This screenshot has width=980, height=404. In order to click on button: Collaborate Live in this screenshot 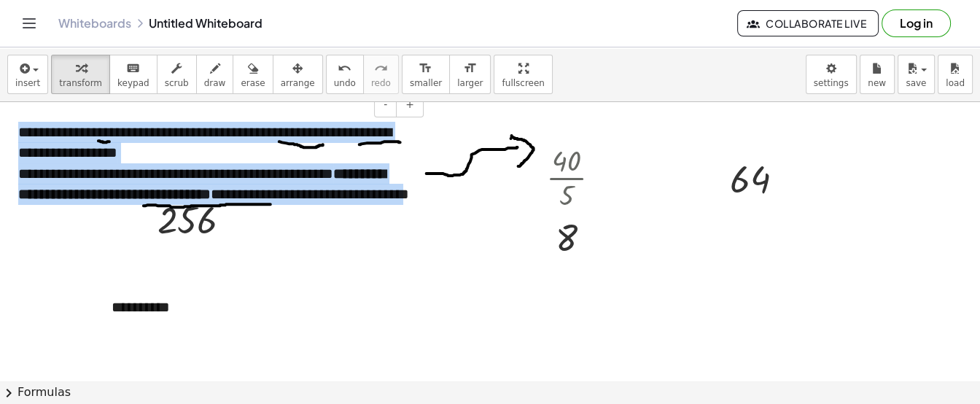, I will do `click(808, 23)`.